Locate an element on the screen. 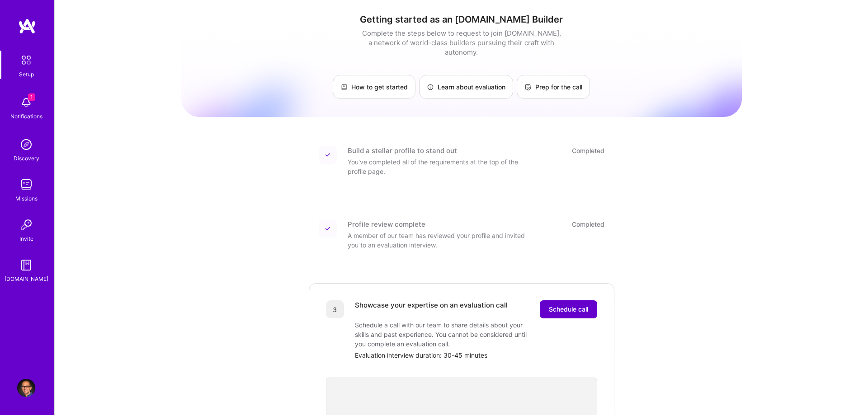 The width and height of the screenshot is (868, 415). img: User Avatar is located at coordinates (26, 388).